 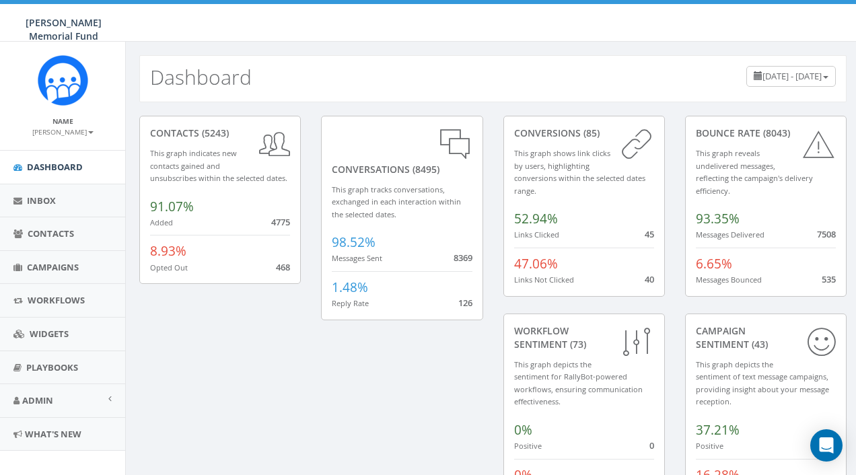 I want to click on div: contacts, so click(x=220, y=133).